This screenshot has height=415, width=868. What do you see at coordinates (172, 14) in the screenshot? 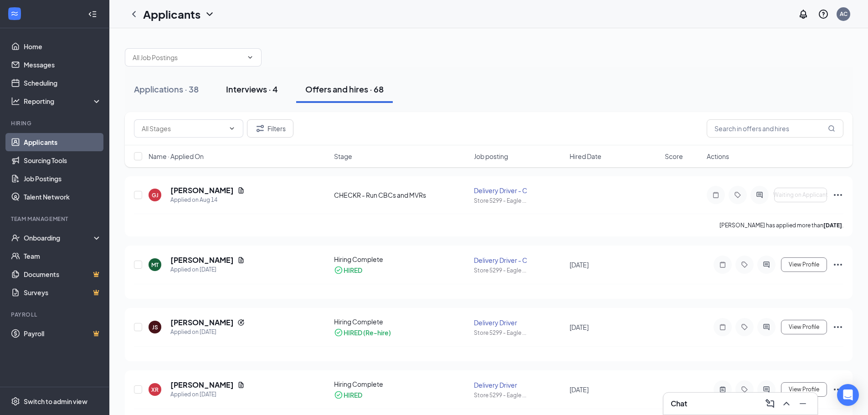
I see `h1: Applicants` at bounding box center [172, 14].